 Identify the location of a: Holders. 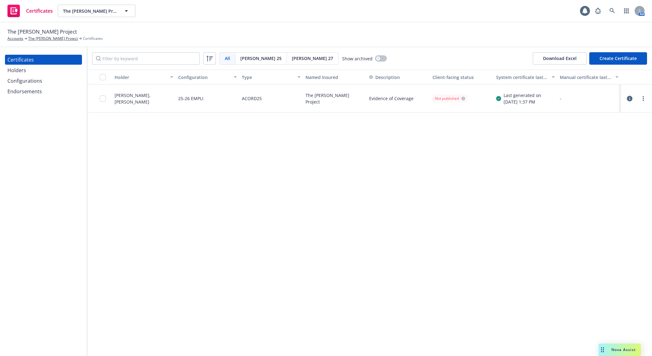
(43, 70).